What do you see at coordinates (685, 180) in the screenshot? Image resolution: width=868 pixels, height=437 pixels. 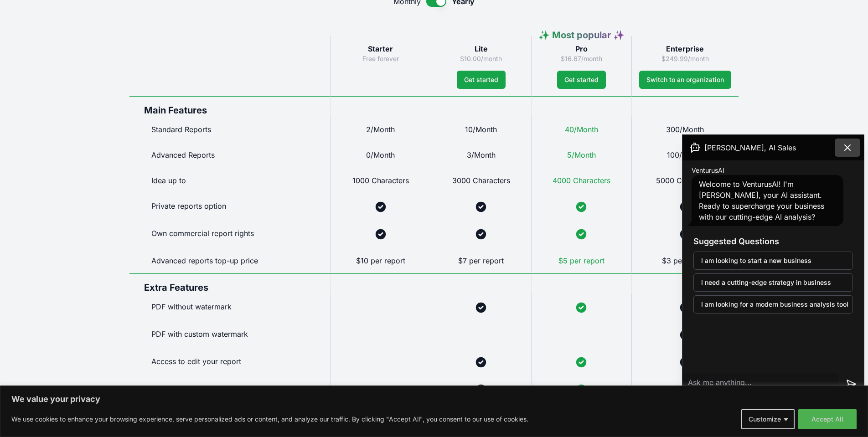 I see `span: 5000 Characters` at bounding box center [685, 180].